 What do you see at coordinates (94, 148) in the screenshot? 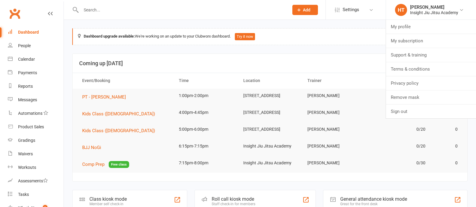
I see `button: BJJ NoGi` at bounding box center [94, 148].